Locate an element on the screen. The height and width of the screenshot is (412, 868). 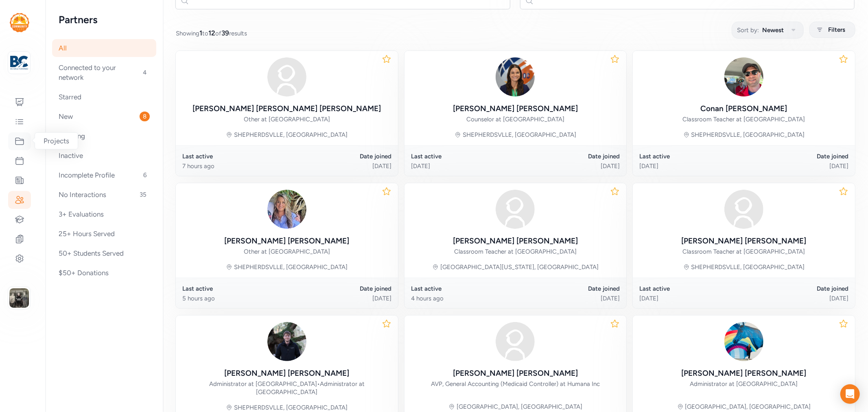
span: 12 is located at coordinates (211, 33).